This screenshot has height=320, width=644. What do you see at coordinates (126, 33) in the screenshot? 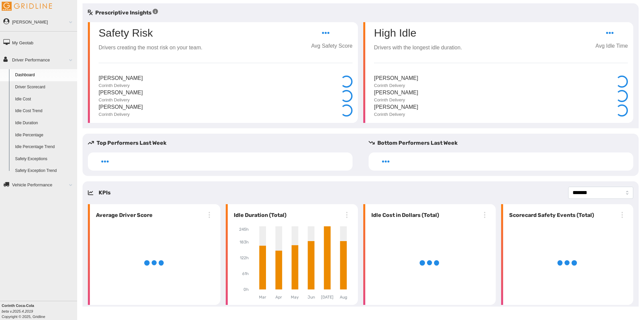
I see `p: Safety Risk` at bounding box center [126, 33].